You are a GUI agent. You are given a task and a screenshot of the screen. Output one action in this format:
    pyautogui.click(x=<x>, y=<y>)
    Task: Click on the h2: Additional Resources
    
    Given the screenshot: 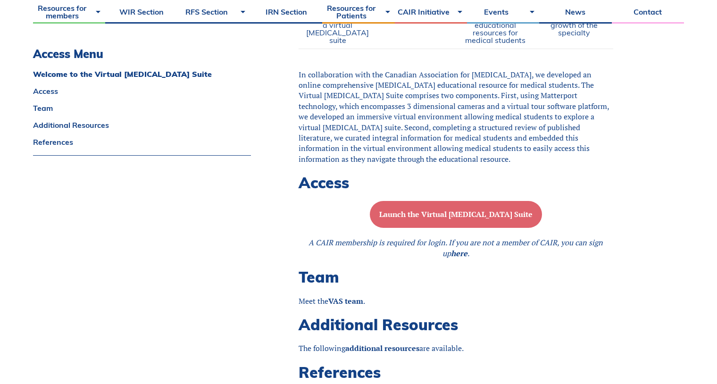 What is the action you would take?
    pyautogui.click(x=455, y=324)
    